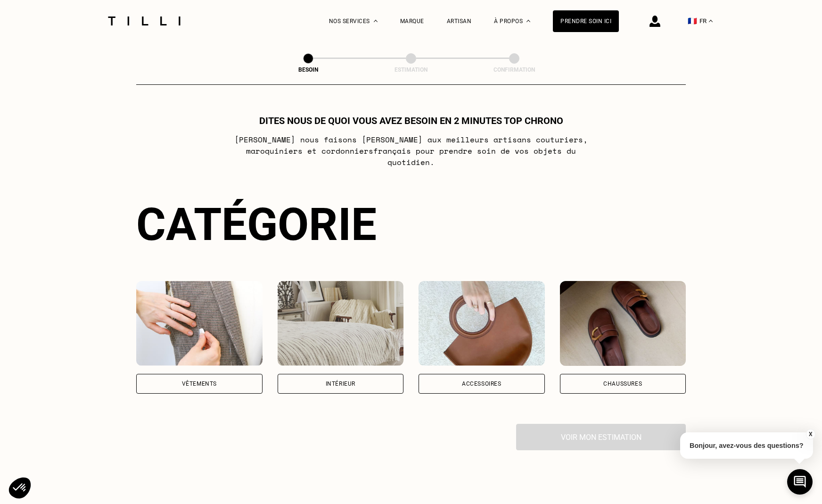 The width and height of the screenshot is (822, 504). I want to click on a: Logo du service de couturière Tilli, so click(144, 21).